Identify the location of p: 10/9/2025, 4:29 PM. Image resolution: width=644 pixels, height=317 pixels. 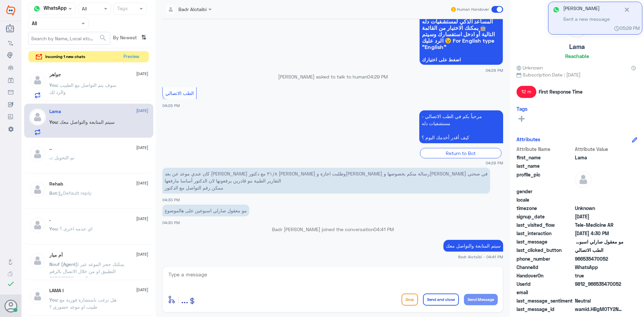
(461, 127).